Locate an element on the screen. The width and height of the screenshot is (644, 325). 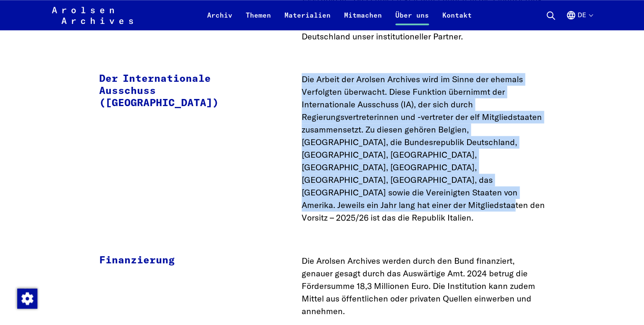
a: Über uns is located at coordinates (412, 20).